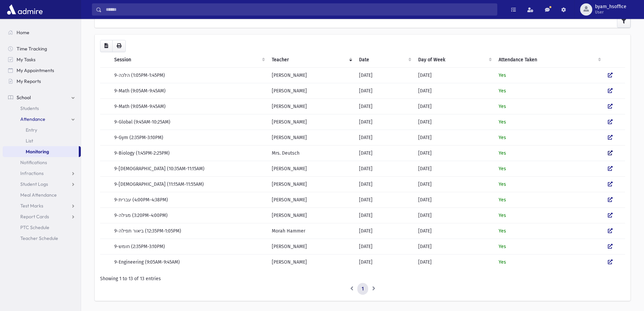 The image size is (644, 311). Describe the element at coordinates (299, 10) in the screenshot. I see `input: Search` at that location.